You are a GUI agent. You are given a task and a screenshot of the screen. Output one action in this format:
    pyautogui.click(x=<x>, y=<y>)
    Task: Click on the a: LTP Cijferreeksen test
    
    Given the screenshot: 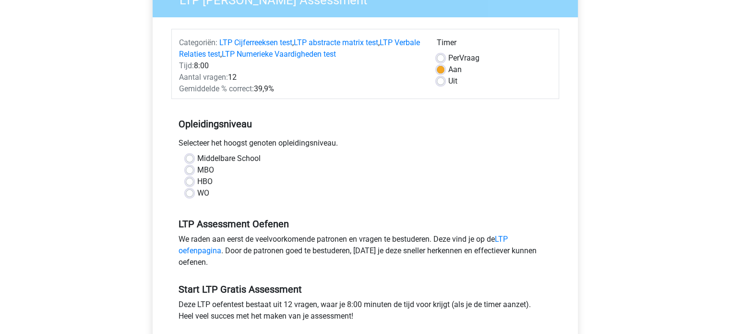 What is the action you would take?
    pyautogui.click(x=256, y=42)
    